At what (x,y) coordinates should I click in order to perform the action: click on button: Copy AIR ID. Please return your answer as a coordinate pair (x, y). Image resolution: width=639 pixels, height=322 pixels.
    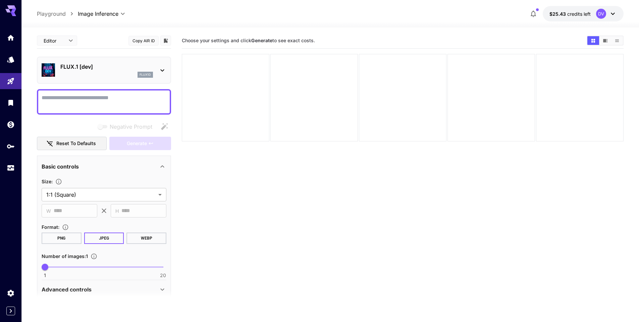
    Looking at the image, I should click on (144, 41).